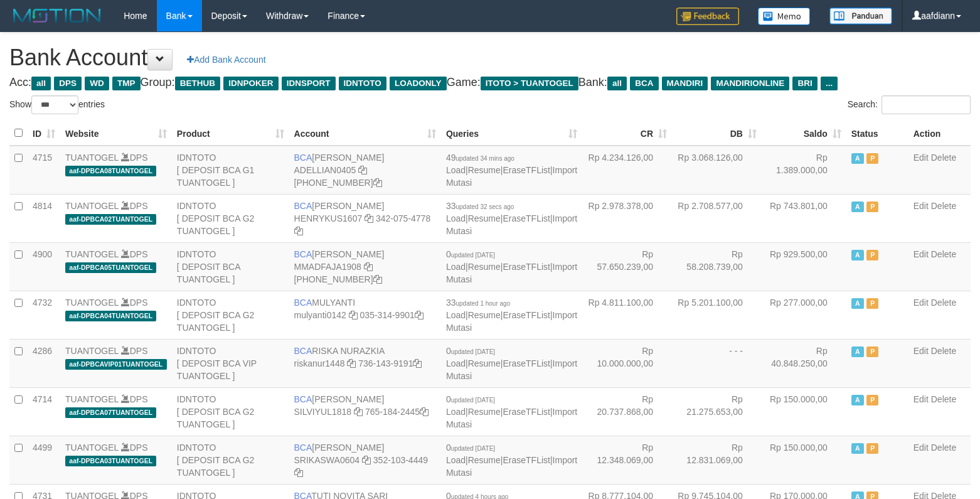  Describe the element at coordinates (110, 413) in the screenshot. I see `span: aaf-DPBCA07TUANTOGEL` at that location.